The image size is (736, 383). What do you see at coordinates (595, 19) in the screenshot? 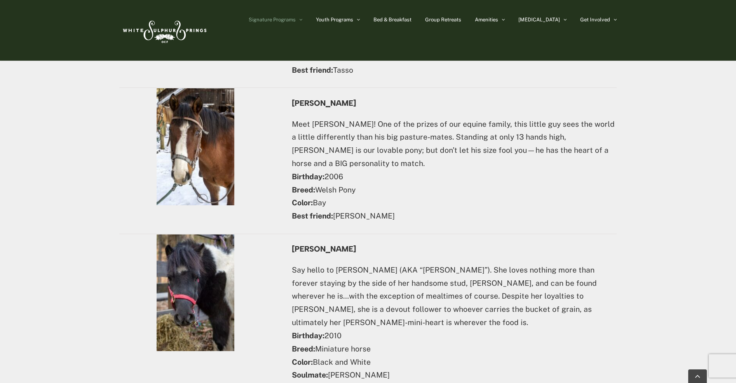
I see `span: Get Involved` at bounding box center [595, 19].